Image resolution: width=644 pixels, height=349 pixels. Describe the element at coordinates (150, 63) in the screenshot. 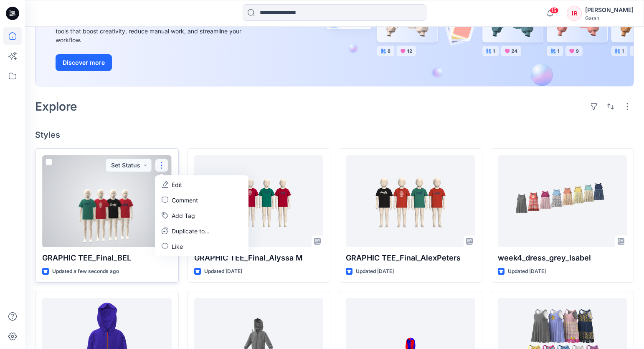

I see `a: Discover more` at that location.